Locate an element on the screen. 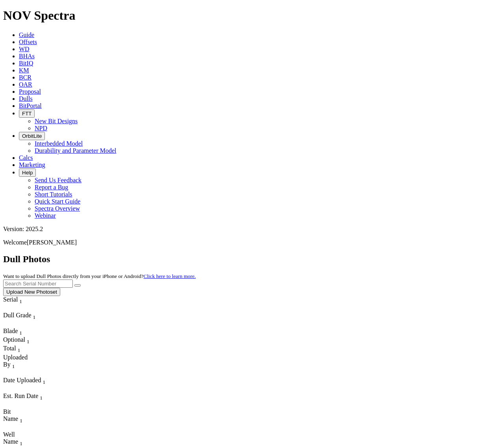 This screenshot has width=494, height=448. span: OAR is located at coordinates (26, 84).